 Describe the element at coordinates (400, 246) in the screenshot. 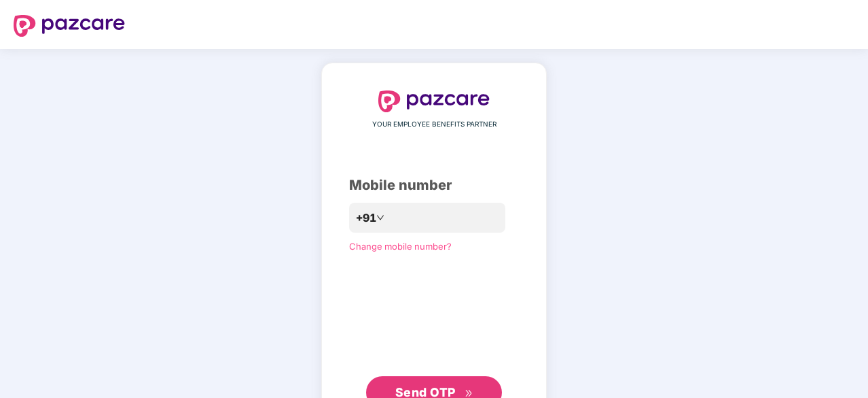

I see `span: Change mobile number?` at that location.